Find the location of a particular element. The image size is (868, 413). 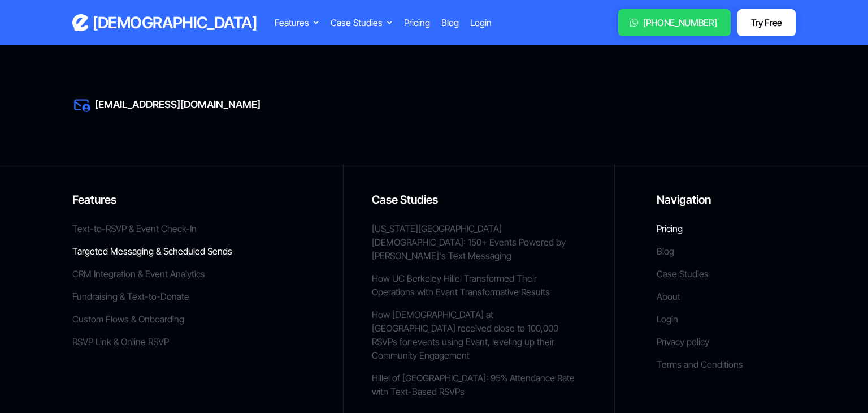

h5: Case Studies is located at coordinates (474, 199).